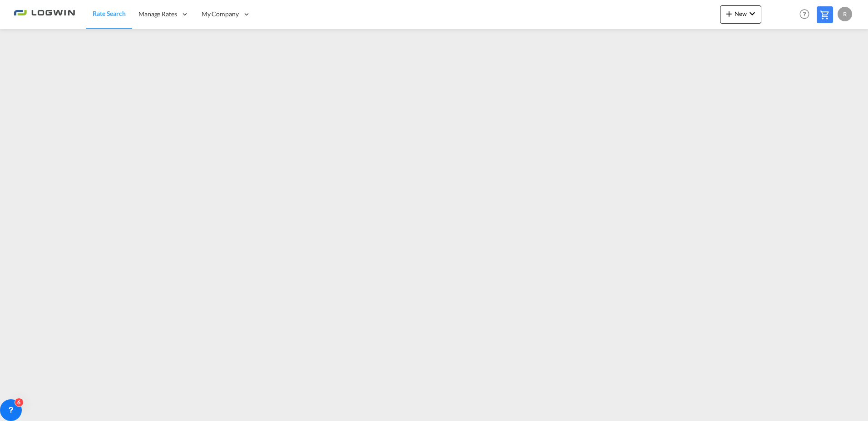 The image size is (868, 421). I want to click on md-icon: icon-chevron-down, so click(752, 14).